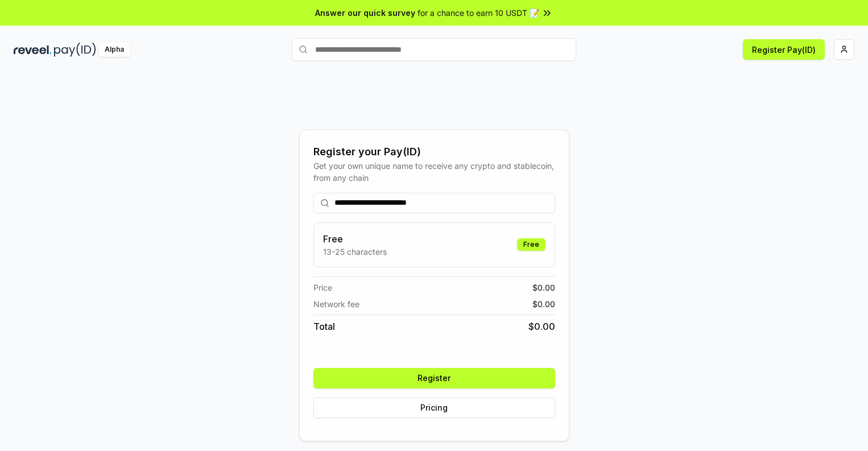  What do you see at coordinates (365, 13) in the screenshot?
I see `span: Answer our quick survey` at bounding box center [365, 13].